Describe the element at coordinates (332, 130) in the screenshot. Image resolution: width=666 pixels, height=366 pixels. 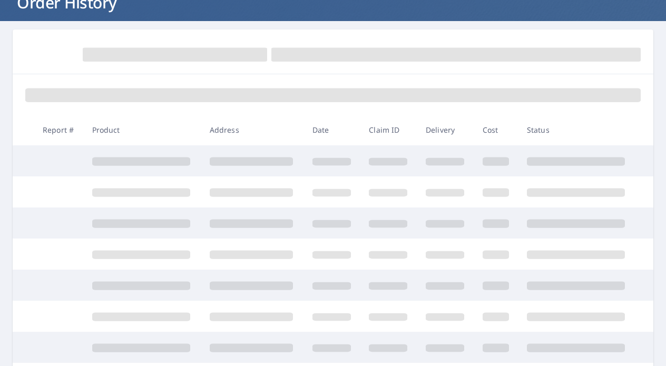
I see `th: Date` at that location.